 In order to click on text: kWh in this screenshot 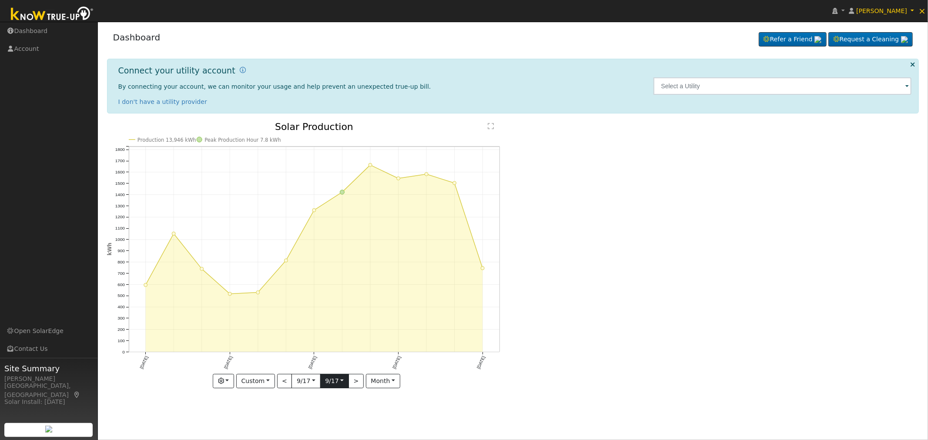, I will do `click(110, 249)`.